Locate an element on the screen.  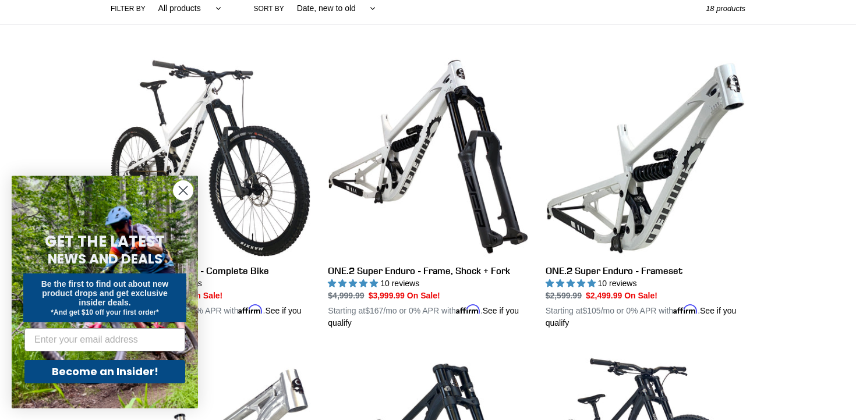
button: Become an Insider! is located at coordinates (105, 372).